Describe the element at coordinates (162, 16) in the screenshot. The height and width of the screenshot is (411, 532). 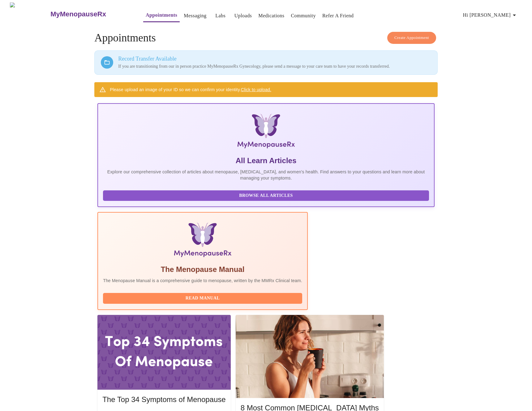
I see `button: Appointments` at that location.